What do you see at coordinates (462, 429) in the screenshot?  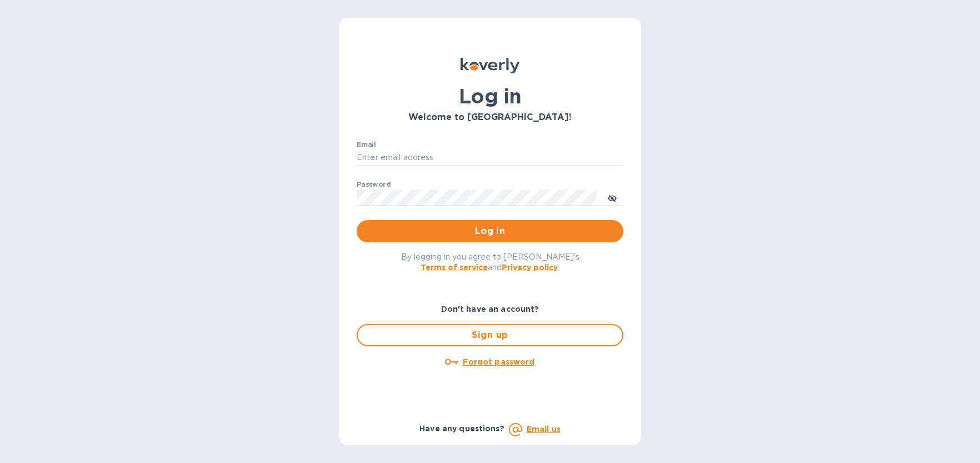 I see `b: Have any questions?` at bounding box center [462, 429].